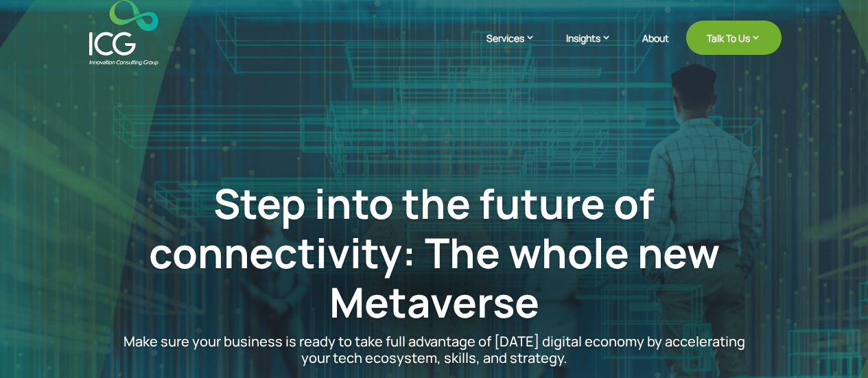 The height and width of the screenshot is (378, 868). I want to click on a: Services, so click(518, 48).